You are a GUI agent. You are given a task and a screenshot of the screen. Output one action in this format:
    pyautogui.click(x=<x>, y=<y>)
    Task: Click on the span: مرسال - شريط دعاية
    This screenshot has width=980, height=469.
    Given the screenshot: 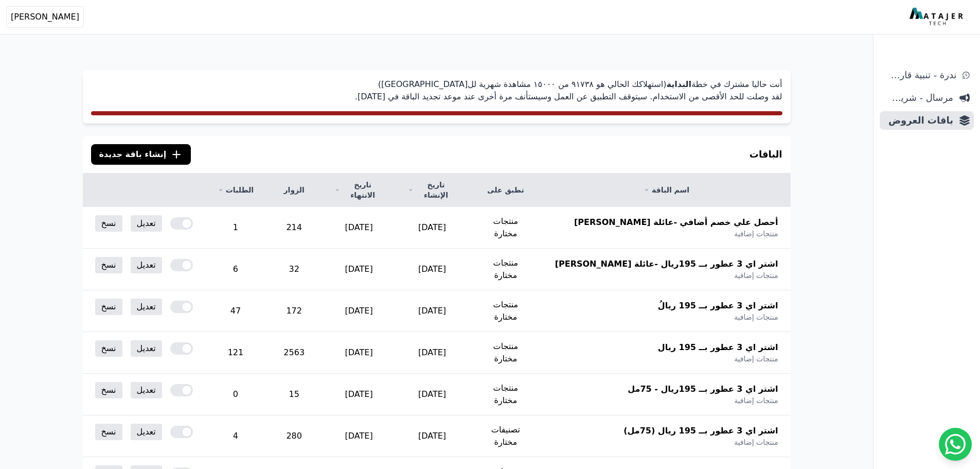 What is the action you would take?
    pyautogui.click(x=918, y=98)
    